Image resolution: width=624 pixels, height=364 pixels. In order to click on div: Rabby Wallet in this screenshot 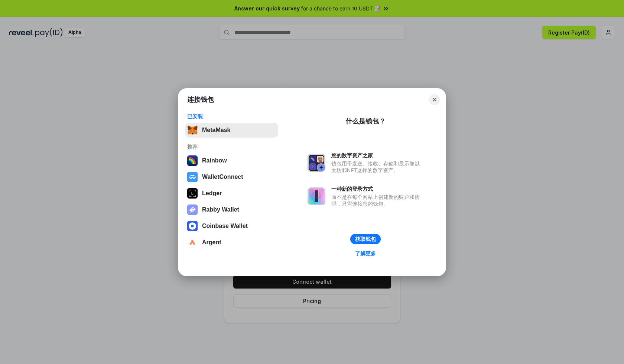, I will do `click(221, 210)`.